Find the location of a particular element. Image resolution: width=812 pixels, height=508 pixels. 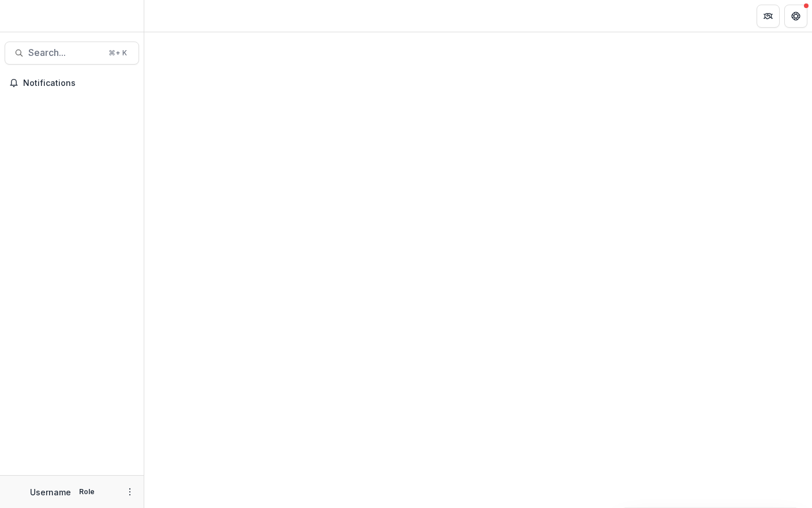

p: Username is located at coordinates (50, 492).